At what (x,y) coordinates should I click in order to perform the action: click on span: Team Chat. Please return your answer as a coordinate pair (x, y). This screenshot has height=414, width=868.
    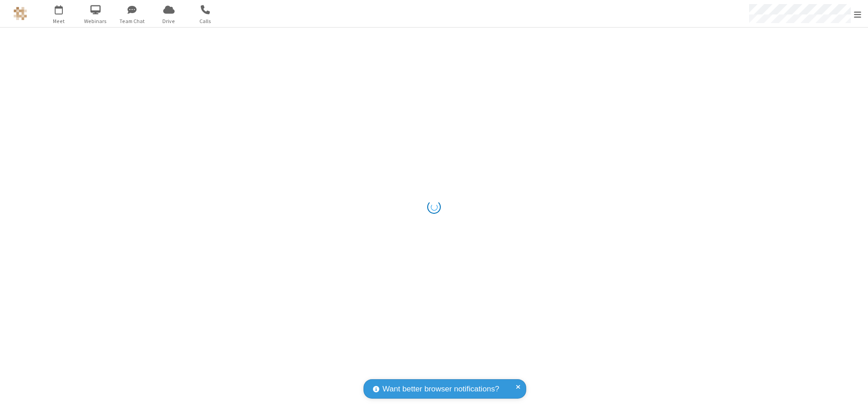
    Looking at the image, I should click on (132, 21).